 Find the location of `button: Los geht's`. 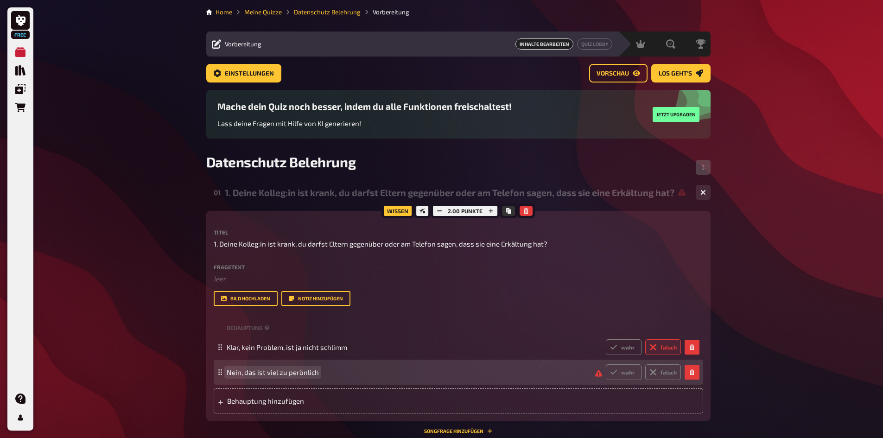

button: Los geht's is located at coordinates (681, 73).